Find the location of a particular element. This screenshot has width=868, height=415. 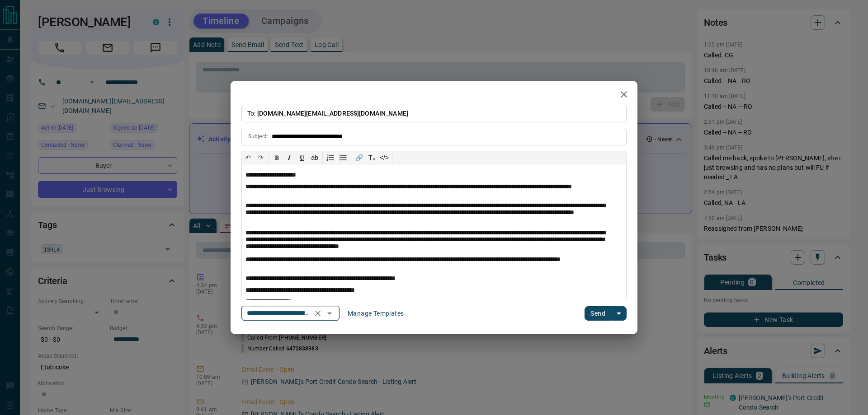

button: Manage Templates is located at coordinates (376, 313).